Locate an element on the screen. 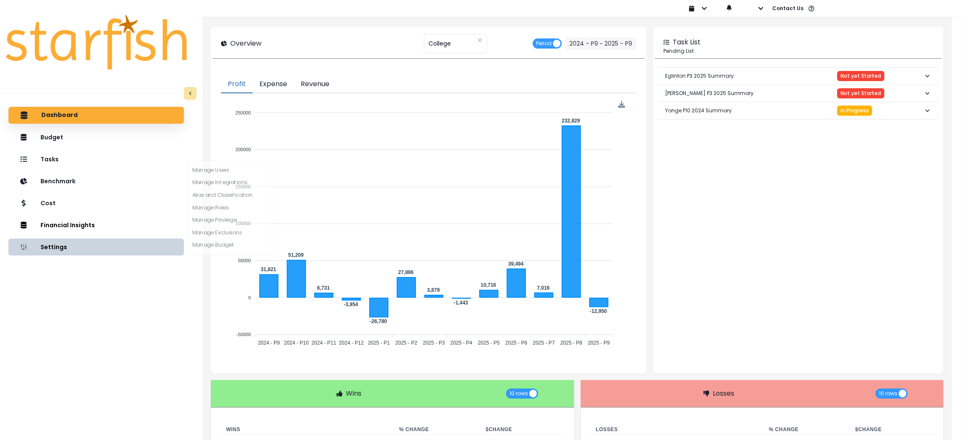 The height and width of the screenshot is (440, 962). button: Manage Integrations is located at coordinates (229, 183).